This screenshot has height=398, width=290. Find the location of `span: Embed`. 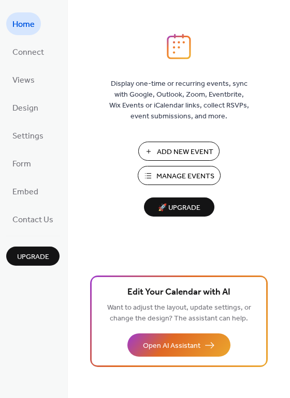

span: Embed is located at coordinates (25, 192).